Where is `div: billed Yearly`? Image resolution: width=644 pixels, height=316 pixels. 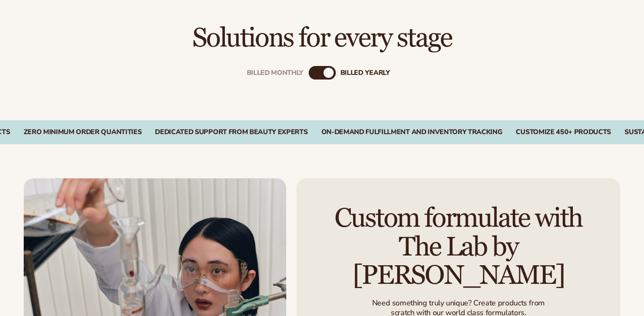
div: billed Yearly is located at coordinates (365, 73).